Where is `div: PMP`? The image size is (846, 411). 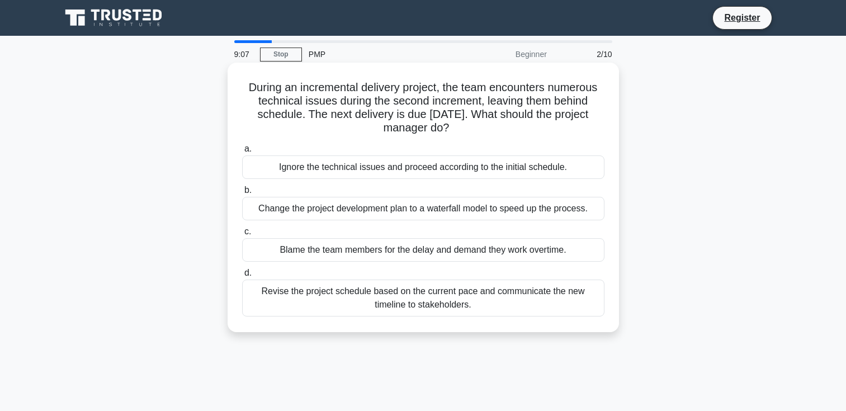
div: PMP is located at coordinates (379, 54).